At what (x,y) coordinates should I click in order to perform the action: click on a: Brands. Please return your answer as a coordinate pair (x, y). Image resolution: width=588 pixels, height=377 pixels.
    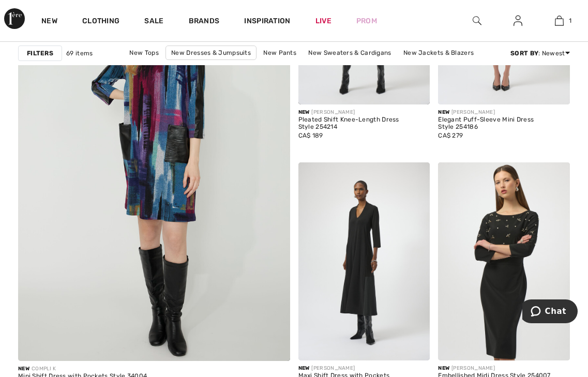
    Looking at the image, I should click on (205, 22).